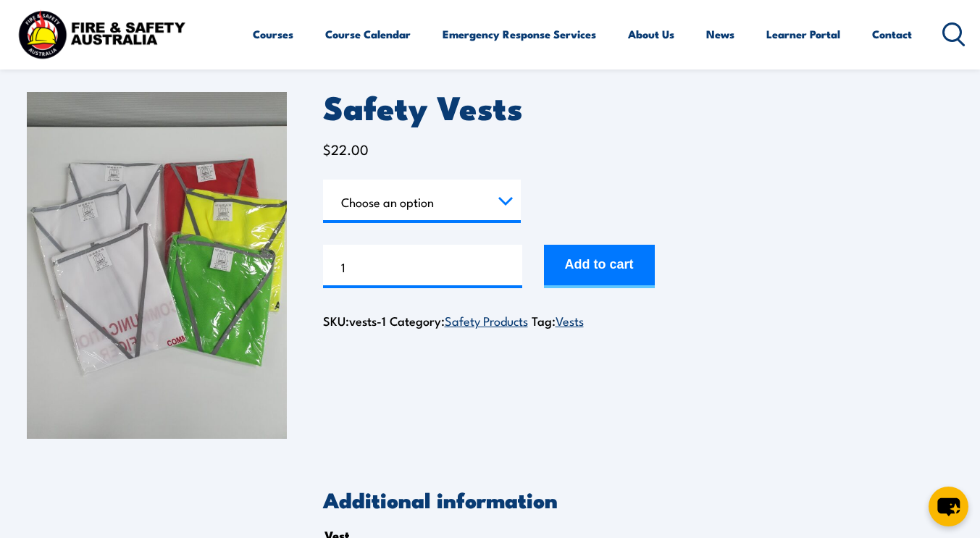 The width and height of the screenshot is (980, 538). Describe the element at coordinates (558, 320) in the screenshot. I see `span: Tag:` at that location.